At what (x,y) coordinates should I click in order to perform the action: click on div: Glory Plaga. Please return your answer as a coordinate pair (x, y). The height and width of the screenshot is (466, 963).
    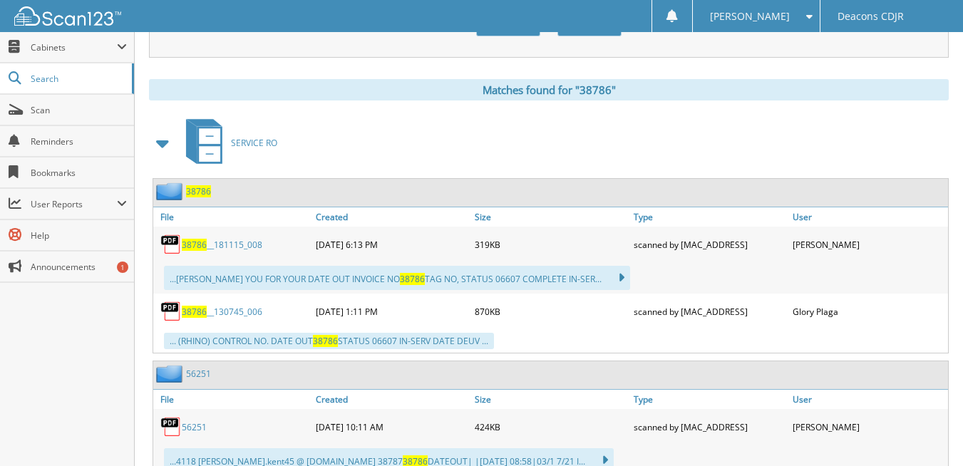
    Looking at the image, I should click on (868, 311).